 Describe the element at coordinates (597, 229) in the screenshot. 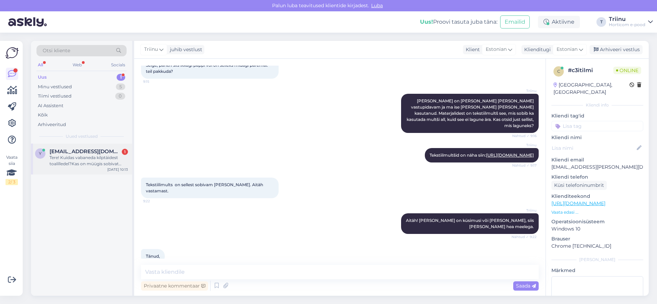

I see `p: Windows 10` at that location.